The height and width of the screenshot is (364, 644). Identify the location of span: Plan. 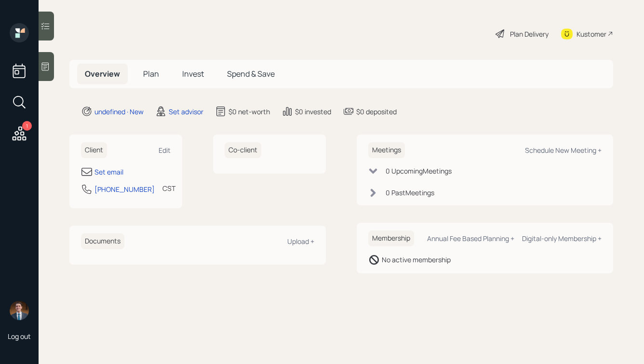
(151, 74).